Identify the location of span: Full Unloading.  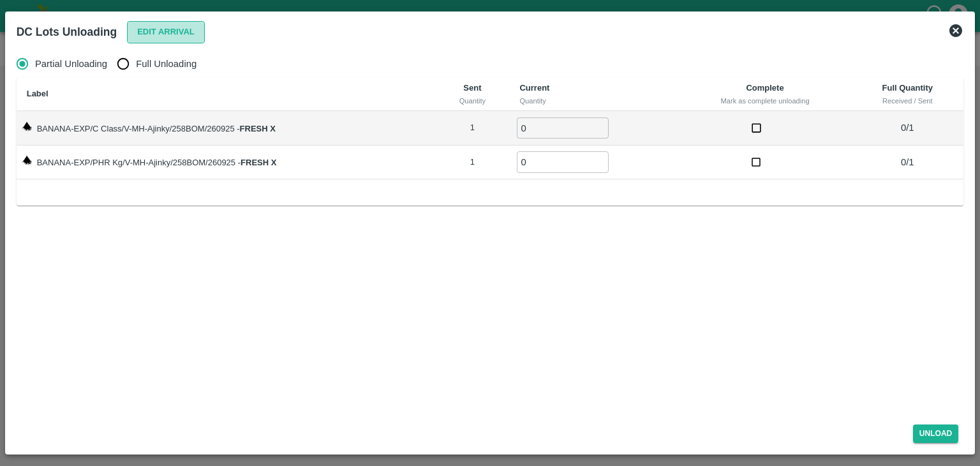
(166, 64).